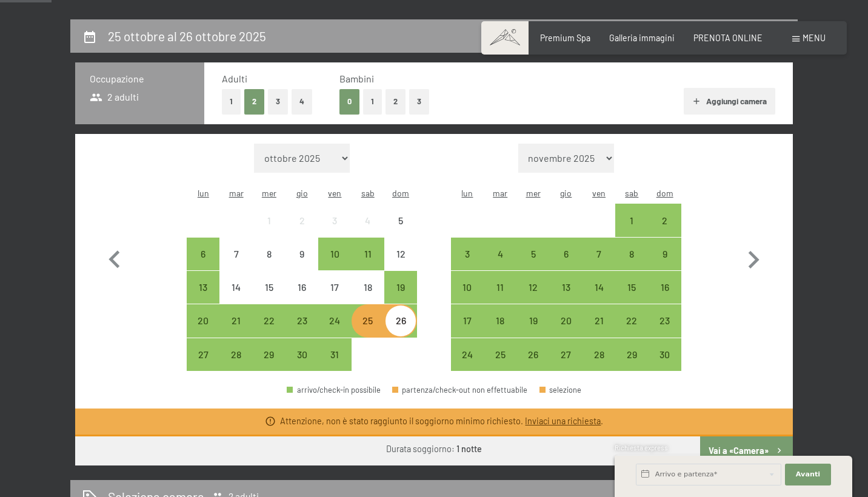 Image resolution: width=868 pixels, height=497 pixels. I want to click on div: Mon Nov 24 2025, so click(467, 355).